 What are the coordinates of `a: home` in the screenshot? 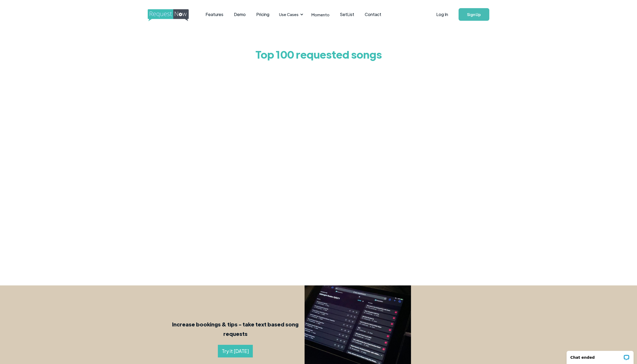 It's located at (167, 15).